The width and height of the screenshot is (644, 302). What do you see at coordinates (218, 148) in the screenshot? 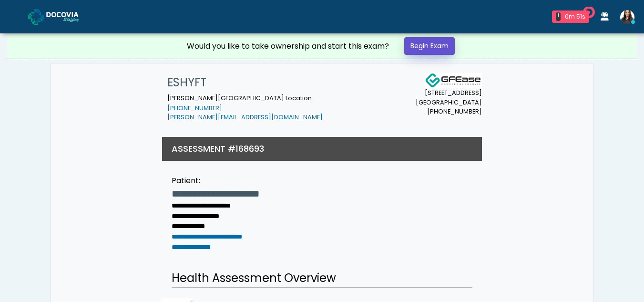
I see `h3: ASSESSMENT #168693` at bounding box center [218, 148].